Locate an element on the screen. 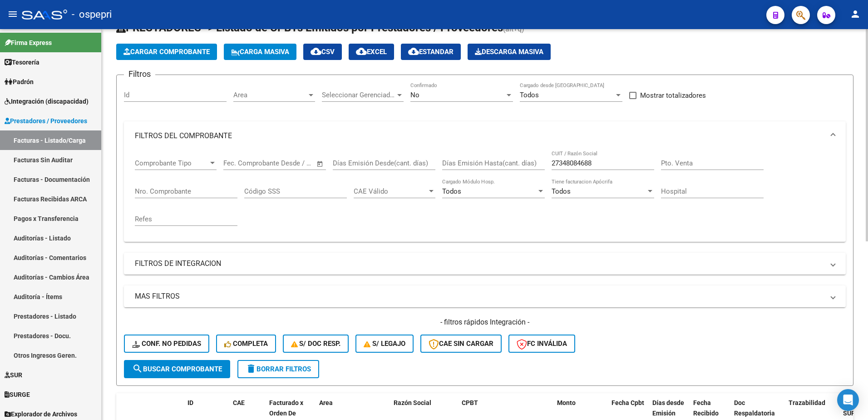 The image size is (868, 420). mat-panel-title: FILTROS DE INTEGRACION is located at coordinates (479, 263).